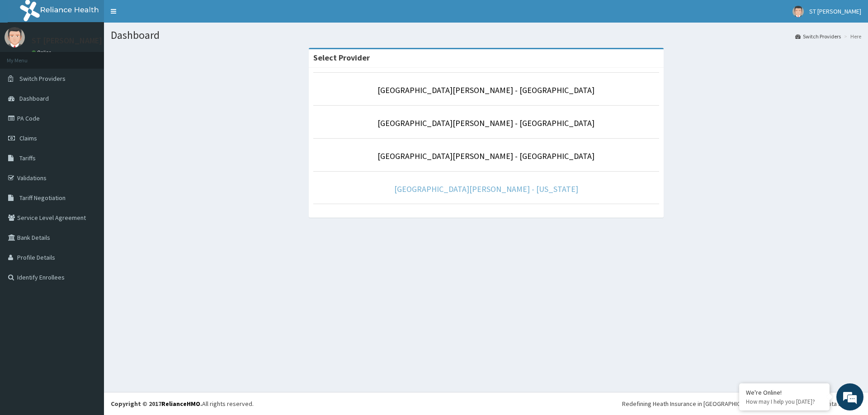 The image size is (868, 415). Describe the element at coordinates (28, 158) in the screenshot. I see `span: Tariffs` at that location.